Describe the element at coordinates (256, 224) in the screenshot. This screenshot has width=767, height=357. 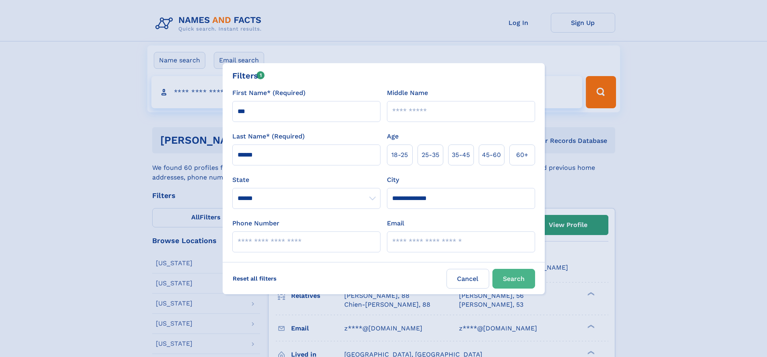
I see `label: Phone Number` at that location.